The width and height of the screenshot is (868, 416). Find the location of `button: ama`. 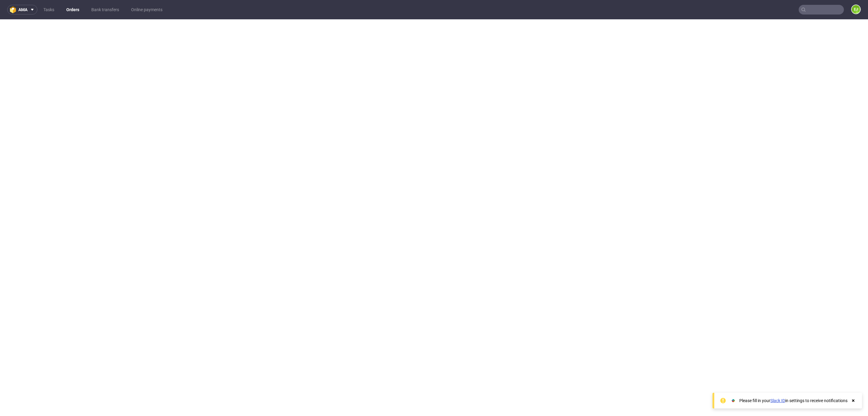

button: ama is located at coordinates (23, 10).